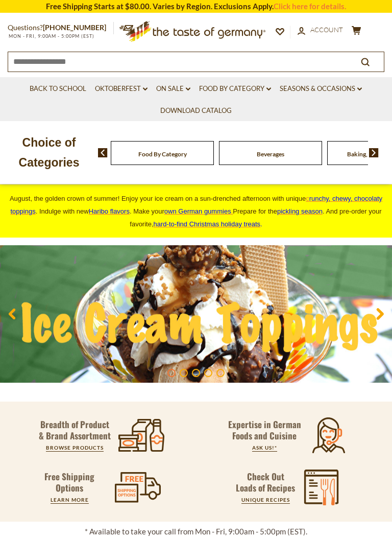 The height and width of the screenshot is (538, 392). Describe the element at coordinates (300, 211) in the screenshot. I see `span: pickling season` at that location.